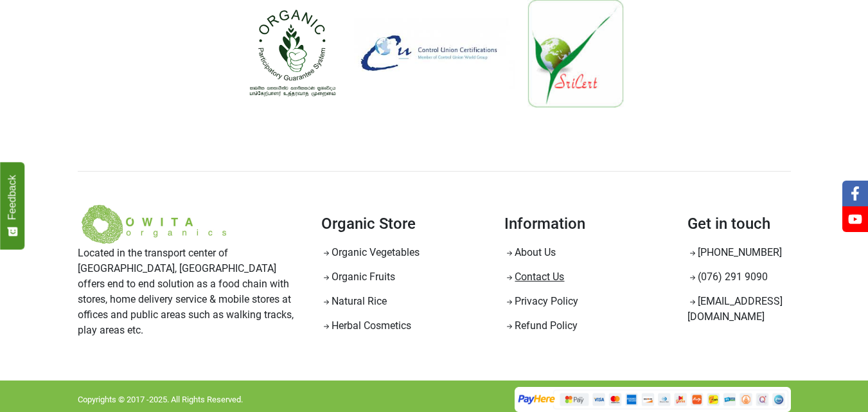 The image size is (868, 412). What do you see at coordinates (530, 252) in the screenshot?
I see `a: About Us` at bounding box center [530, 252].